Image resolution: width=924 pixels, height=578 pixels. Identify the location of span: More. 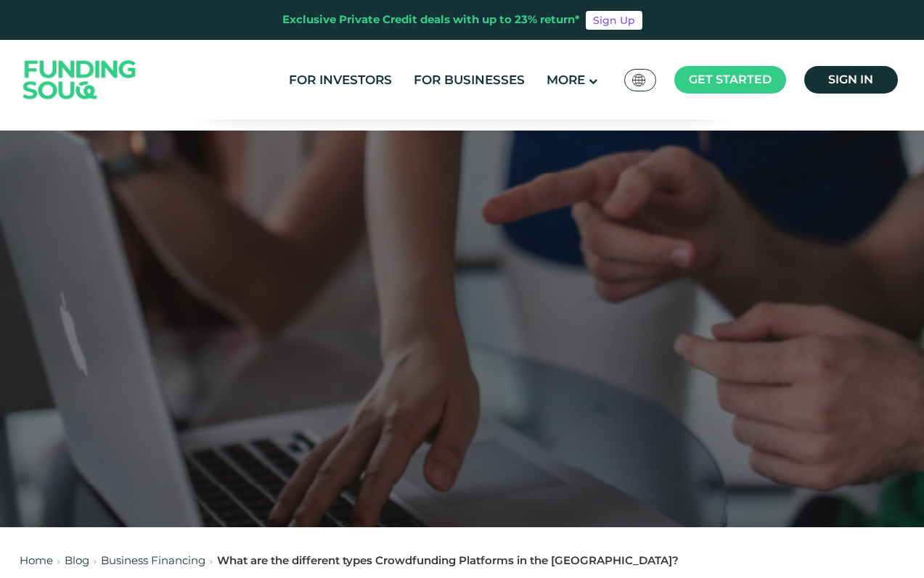
(565, 80).